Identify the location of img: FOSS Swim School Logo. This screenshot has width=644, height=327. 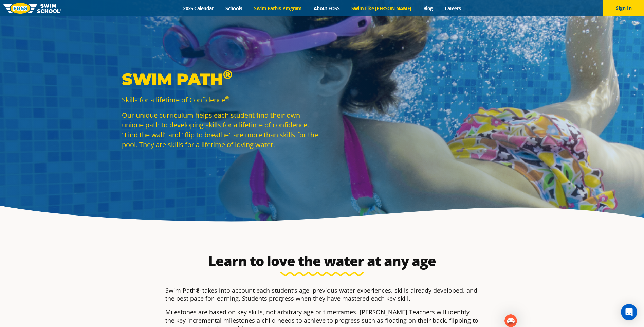
(33, 8).